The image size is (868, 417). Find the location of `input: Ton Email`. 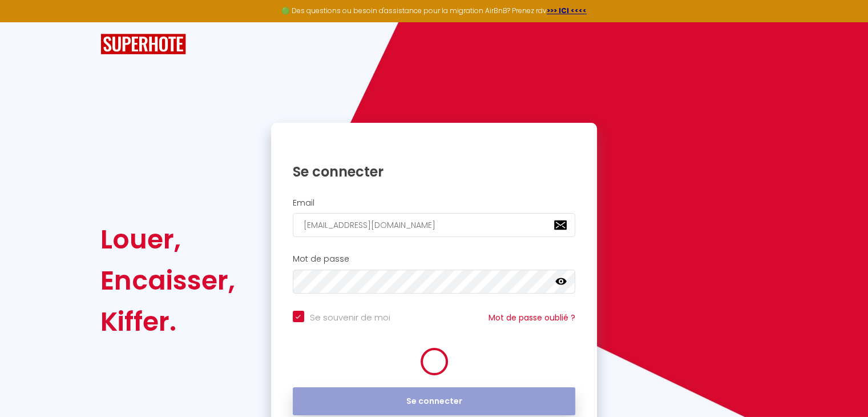

input: Ton Email is located at coordinates (434, 225).